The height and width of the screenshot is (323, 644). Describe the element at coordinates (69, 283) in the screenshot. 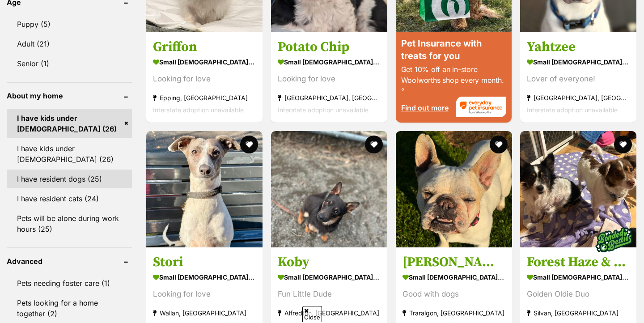

I see `a: Pets needing foster care (1)` at that location.